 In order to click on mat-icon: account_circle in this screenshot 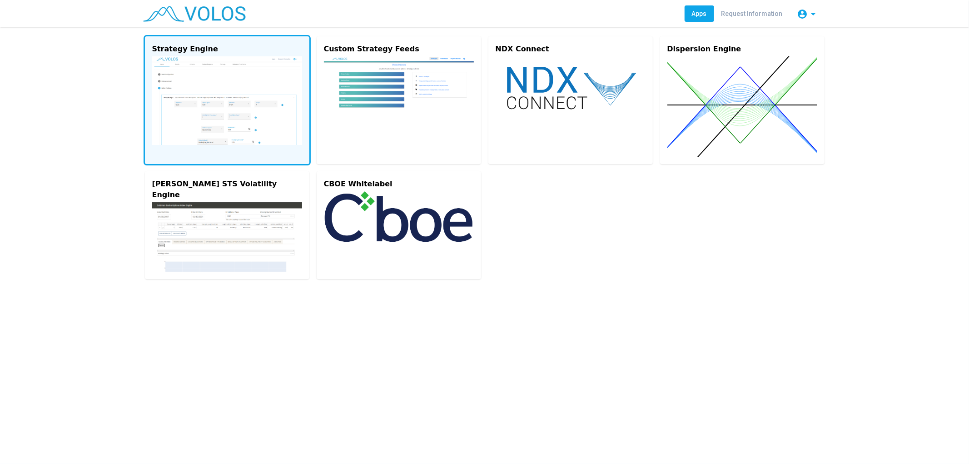, I will do `click(803, 14)`.